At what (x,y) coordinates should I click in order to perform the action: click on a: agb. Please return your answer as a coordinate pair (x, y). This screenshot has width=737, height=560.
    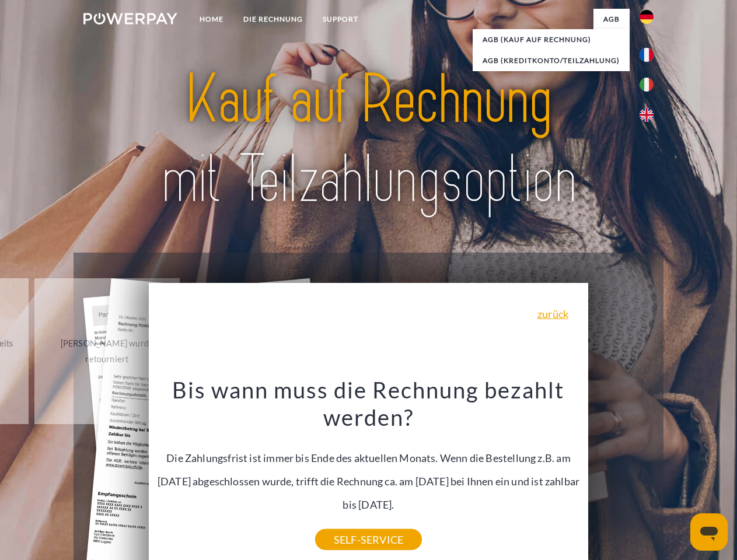
    Looking at the image, I should click on (612, 19).